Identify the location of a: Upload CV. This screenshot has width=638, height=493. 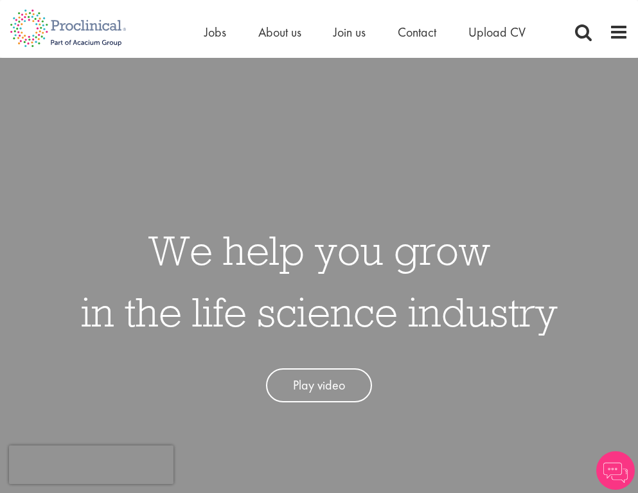
(496, 32).